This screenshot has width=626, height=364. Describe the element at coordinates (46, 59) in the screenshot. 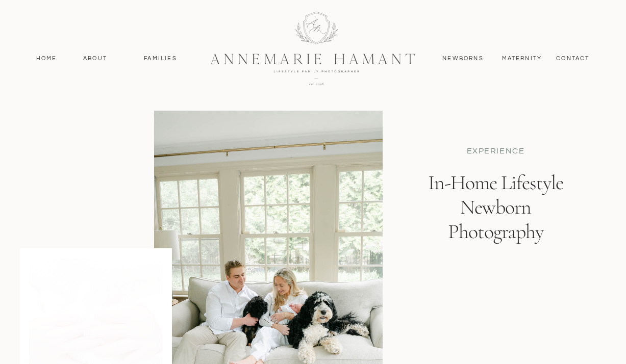

I see `nav: Home` at that location.